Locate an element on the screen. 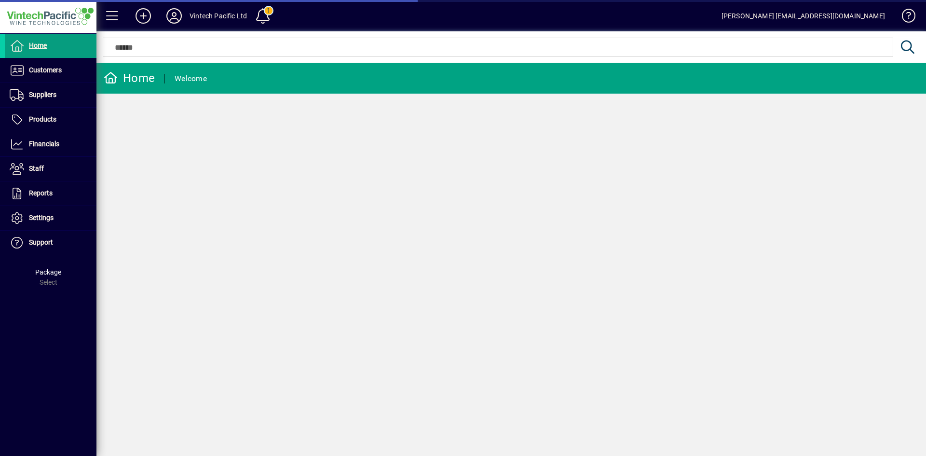 Image resolution: width=926 pixels, height=456 pixels. div: Welcome is located at coordinates (191, 79).